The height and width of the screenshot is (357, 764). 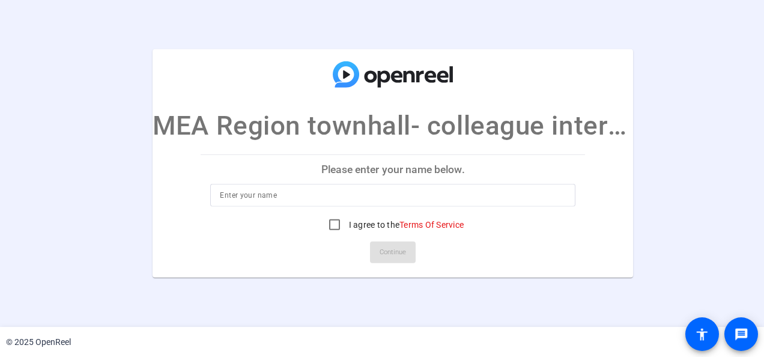 What do you see at coordinates (393, 169) in the screenshot?
I see `p: Please enter your name below.` at bounding box center [393, 169].